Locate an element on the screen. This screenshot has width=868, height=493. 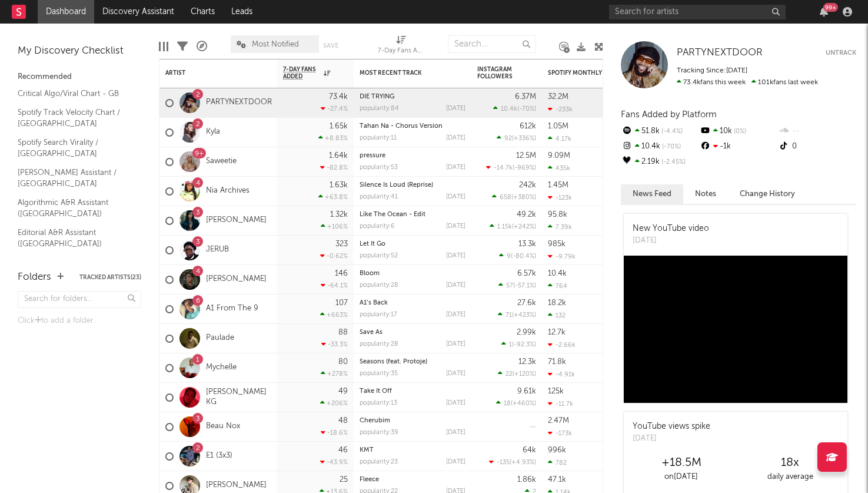
div: 1.05M is located at coordinates (558, 126).